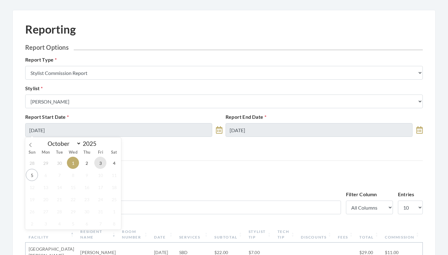 Image resolution: width=448 pixels, height=255 pixels. I want to click on span: September 29, 2025, so click(45, 163).